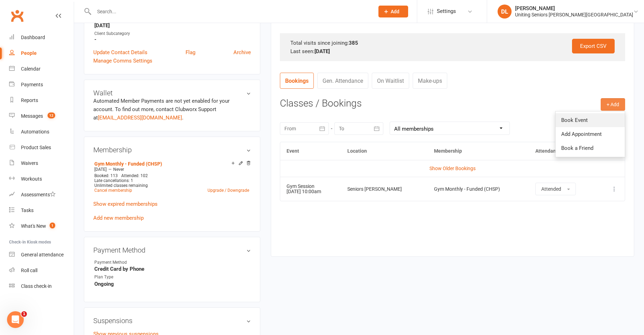  Describe the element at coordinates (31, 69) in the screenshot. I see `div: Calendar` at that location.